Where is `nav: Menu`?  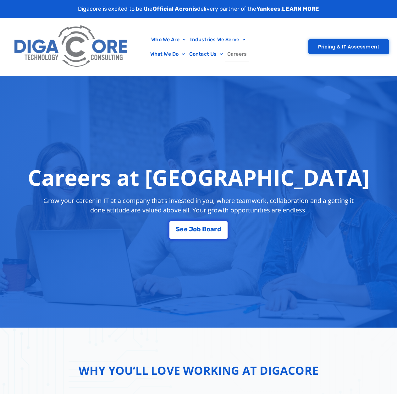
nav: Menu is located at coordinates (199, 47).